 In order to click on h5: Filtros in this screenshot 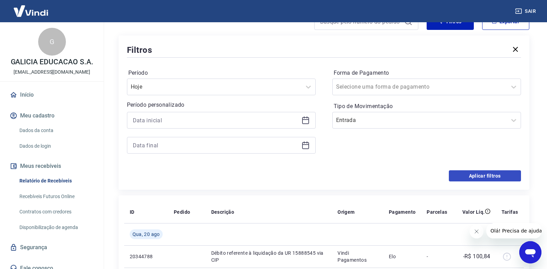, I will do `click(140, 50)`.